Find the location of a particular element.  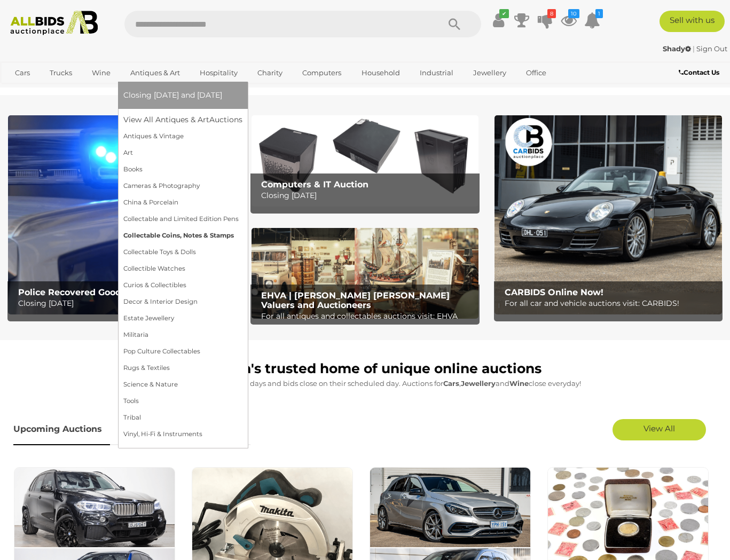

img: EHVA | Evans Hastings Valuers and Auctioneers is located at coordinates (365, 274).